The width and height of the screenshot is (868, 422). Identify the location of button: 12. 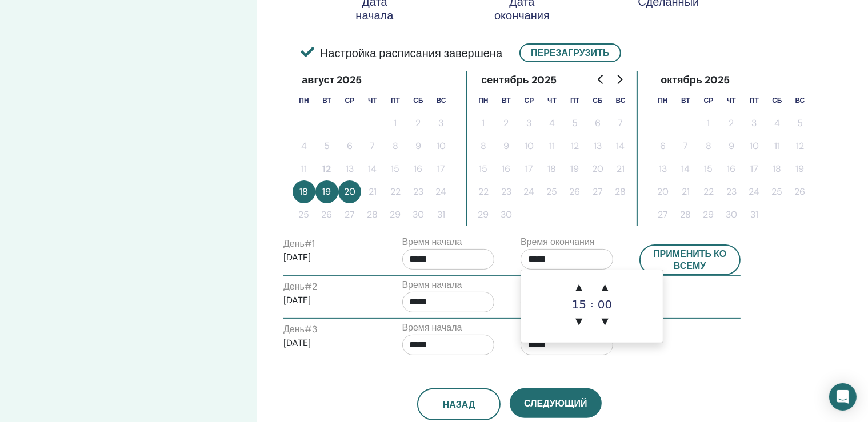
(327, 169).